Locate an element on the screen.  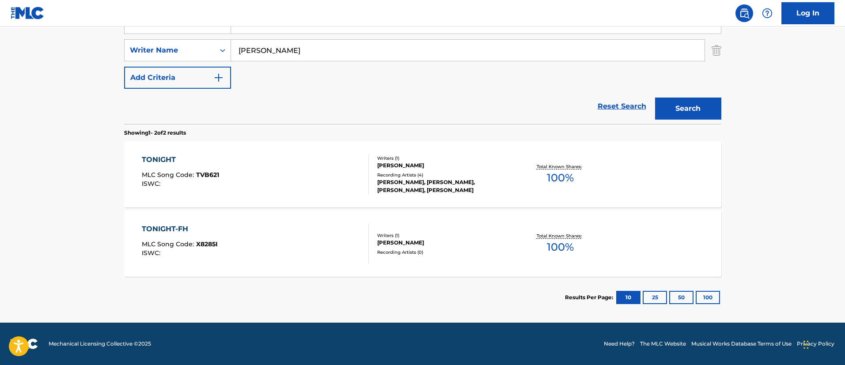
button: Add Criteria is located at coordinates (178, 78).